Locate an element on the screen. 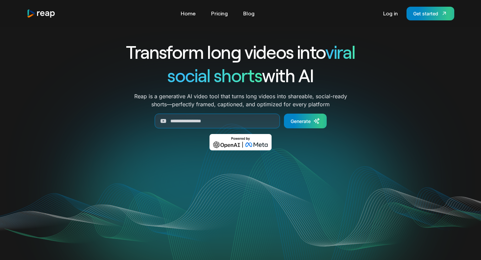 The height and width of the screenshot is (260, 481). span: viral is located at coordinates (340, 51).